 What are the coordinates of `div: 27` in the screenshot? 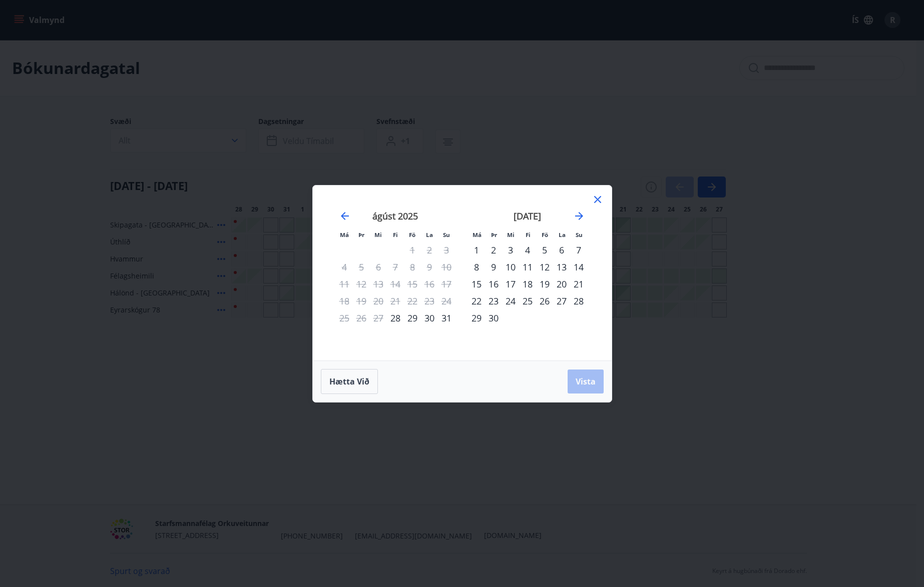 It's located at (562, 301).